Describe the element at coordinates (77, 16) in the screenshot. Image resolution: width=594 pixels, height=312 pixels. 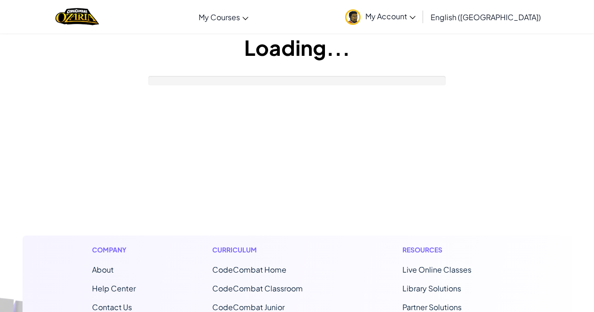
I see `a: Ozaria by CodeCombat logo` at that location.